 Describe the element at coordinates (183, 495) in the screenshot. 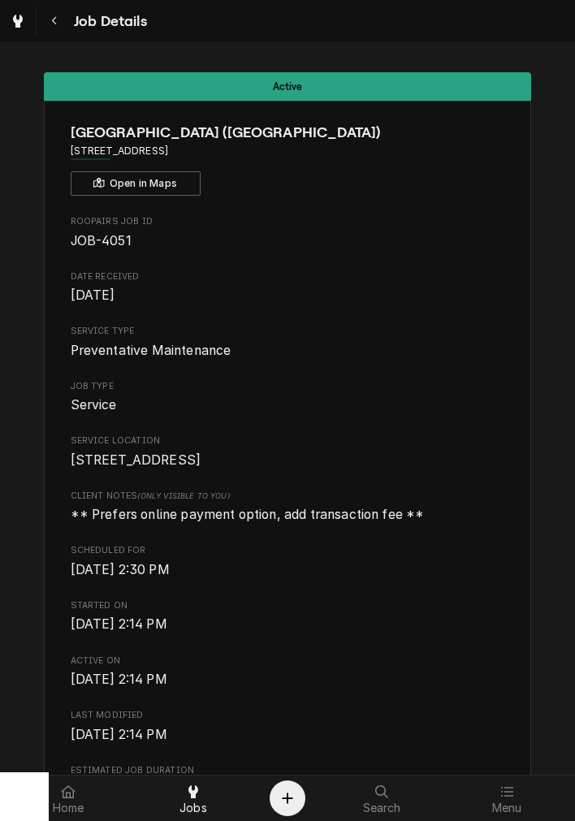

I see `span: (Only Visible to You)` at that location.